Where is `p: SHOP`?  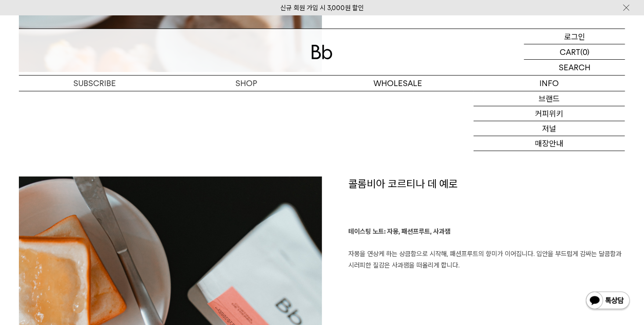
p: SHOP is located at coordinates (246, 83).